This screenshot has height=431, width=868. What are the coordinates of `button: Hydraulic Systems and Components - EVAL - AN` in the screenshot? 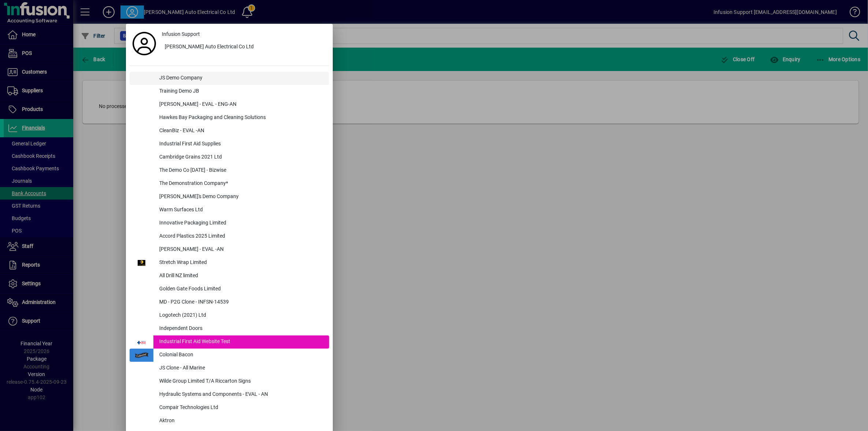 It's located at (229, 395).